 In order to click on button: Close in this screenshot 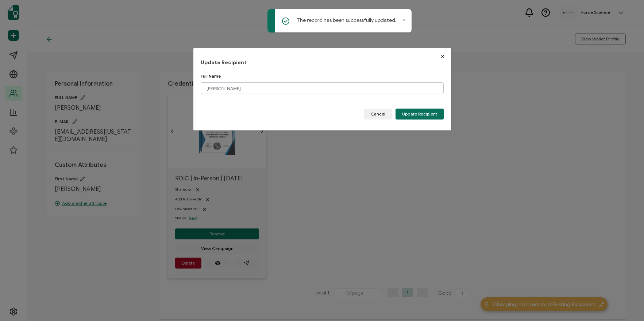, I will do `click(442, 56)`.